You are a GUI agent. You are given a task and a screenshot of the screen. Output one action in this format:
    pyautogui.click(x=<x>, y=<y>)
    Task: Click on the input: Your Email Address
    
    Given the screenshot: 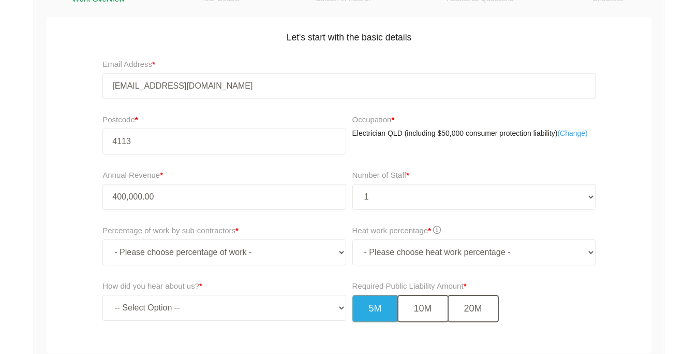 What is the action you would take?
    pyautogui.click(x=349, y=86)
    